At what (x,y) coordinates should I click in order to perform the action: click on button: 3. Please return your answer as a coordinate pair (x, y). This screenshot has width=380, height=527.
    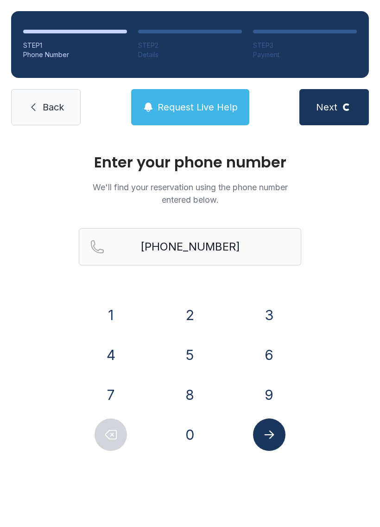
    Looking at the image, I should click on (269, 315).